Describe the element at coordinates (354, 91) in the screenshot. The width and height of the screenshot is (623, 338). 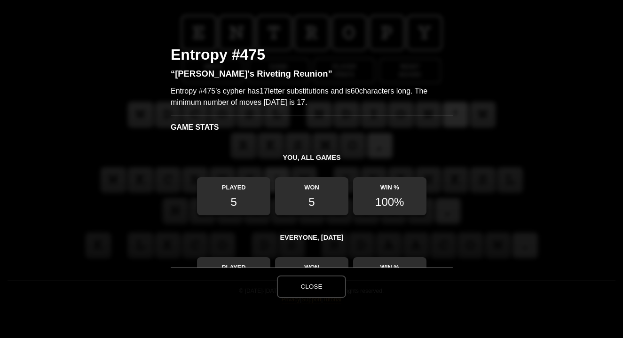
I see `span: 60` at that location.